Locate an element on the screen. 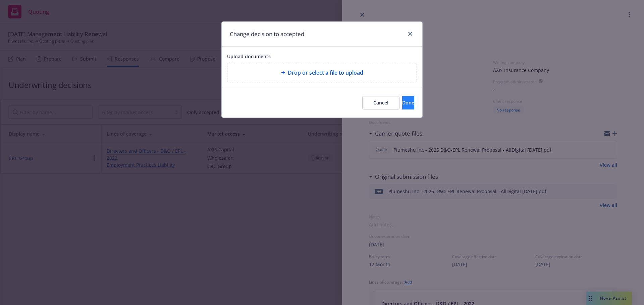 The width and height of the screenshot is (644, 305). span: Upload documents is located at coordinates (249, 56).